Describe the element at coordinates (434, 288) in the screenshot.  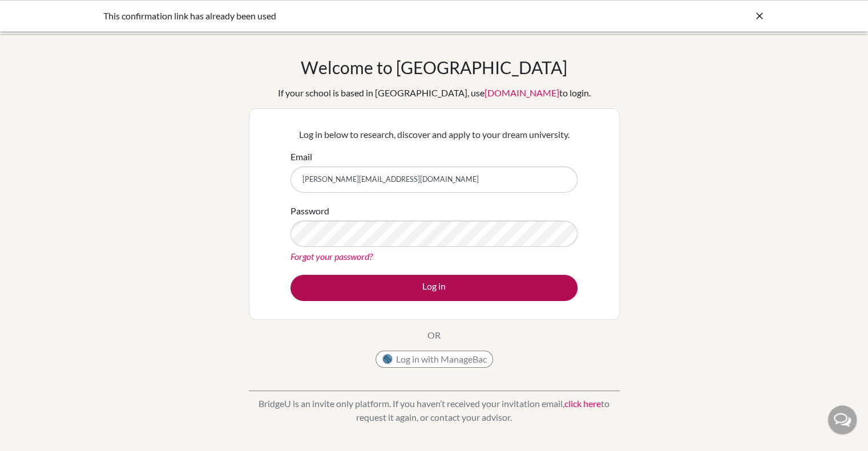
I see `button: Log in` at that location.